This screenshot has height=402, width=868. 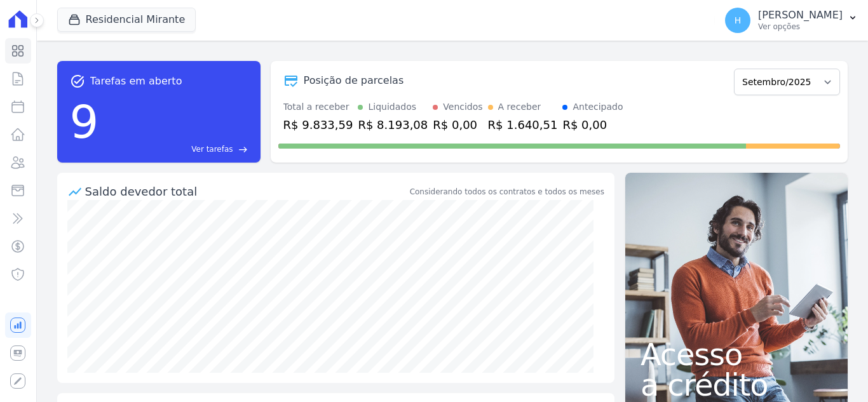 I want to click on span: east, so click(x=243, y=149).